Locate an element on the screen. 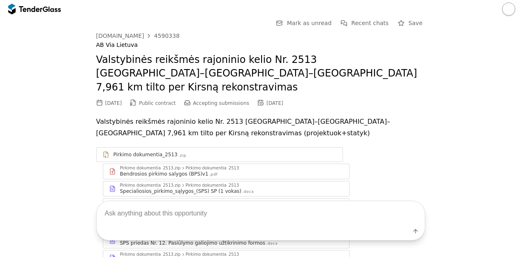 The image size is (521, 257). span: Mark as unread is located at coordinates (309, 23).